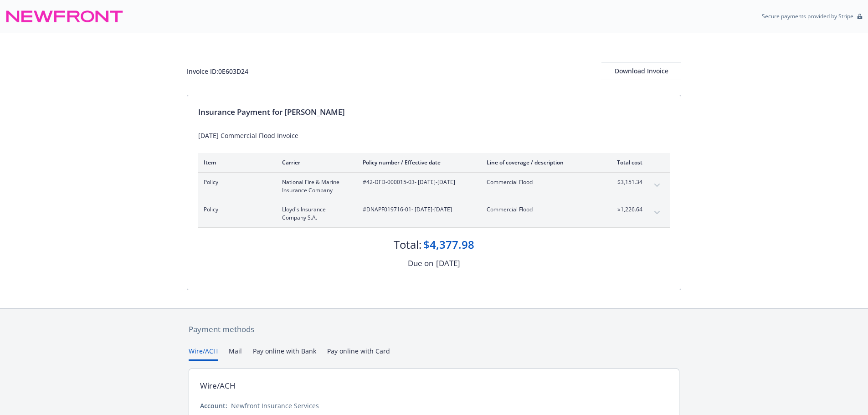 This screenshot has width=868, height=415. I want to click on div: Carrier, so click(315, 163).